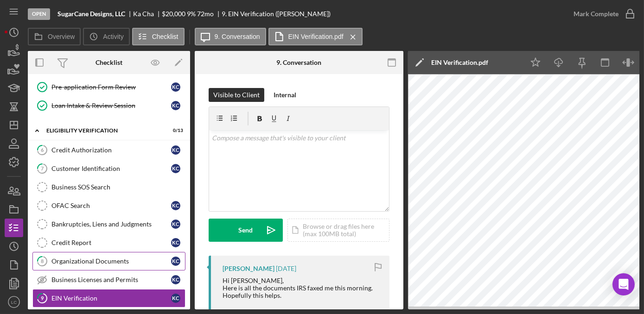 The width and height of the screenshot is (644, 314). I want to click on div: Organizational Documents, so click(112, 261).